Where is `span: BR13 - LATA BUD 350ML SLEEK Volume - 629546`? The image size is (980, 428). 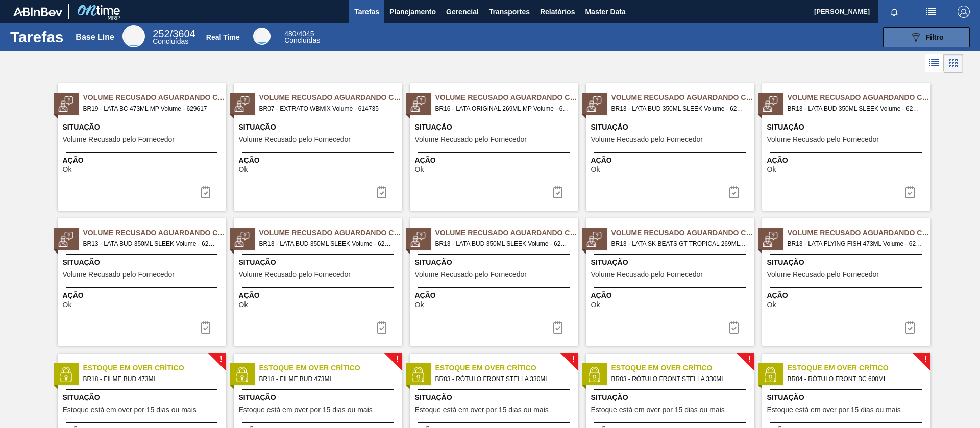 span: BR13 - LATA BUD 350ML SLEEK Volume - 629546 is located at coordinates (679, 108).